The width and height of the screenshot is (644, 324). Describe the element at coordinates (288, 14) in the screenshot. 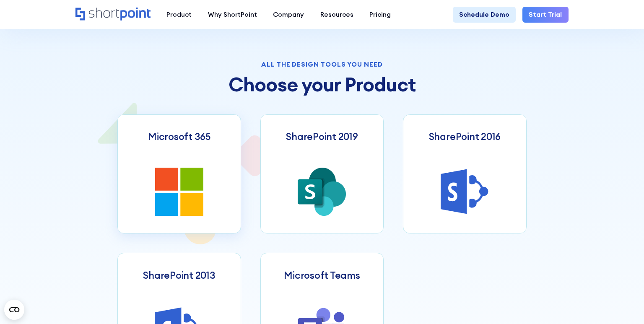

I see `div: Company` at that location.